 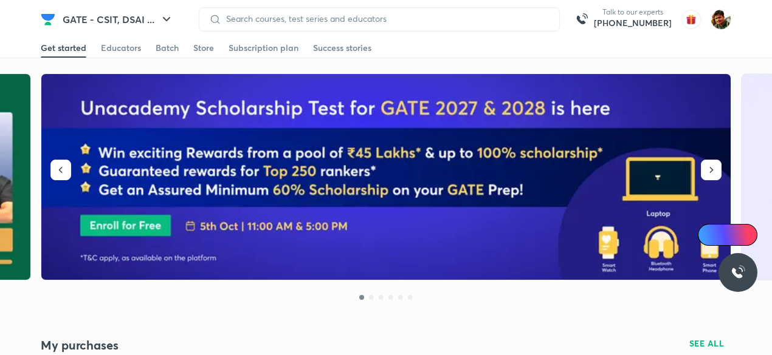 I want to click on div: Subscription plan, so click(x=263, y=48).